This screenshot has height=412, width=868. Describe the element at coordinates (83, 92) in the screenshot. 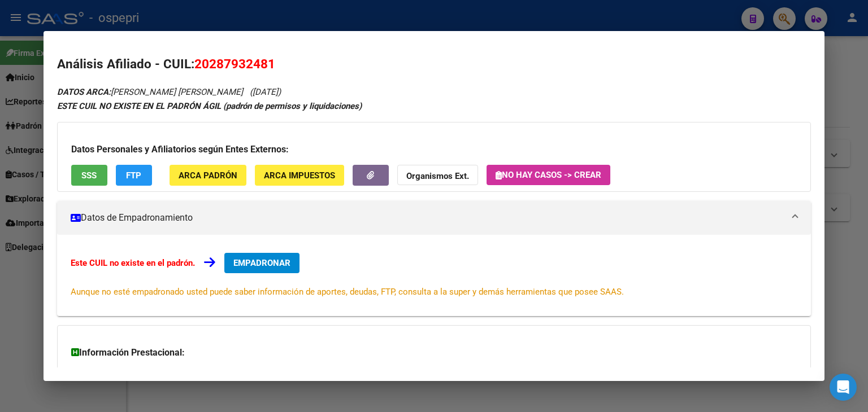

I see `strong: DATOS ARCA:` at that location.